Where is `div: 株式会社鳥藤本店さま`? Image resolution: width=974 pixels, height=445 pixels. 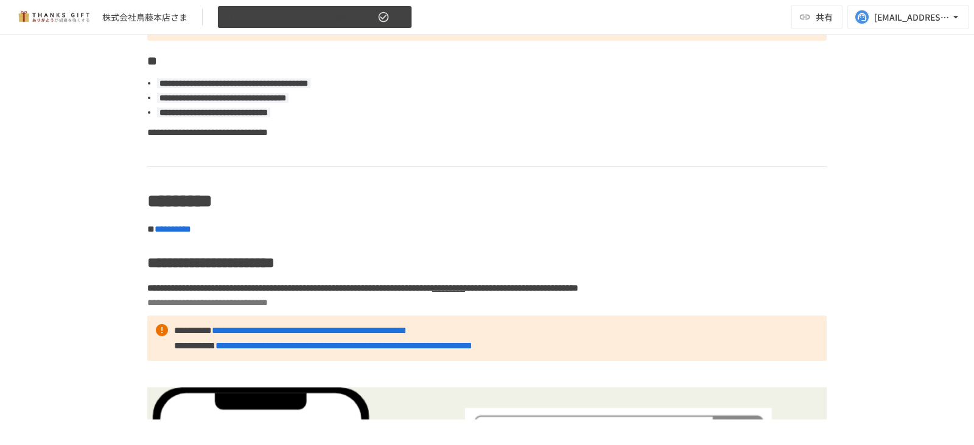
div: 株式会社鳥藤本店さま is located at coordinates (145, 17).